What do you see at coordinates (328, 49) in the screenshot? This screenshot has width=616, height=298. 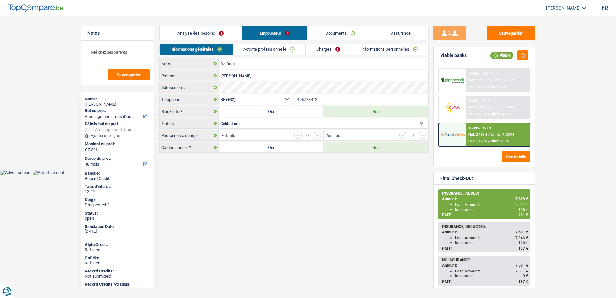 I see `a: Charges` at bounding box center [328, 49].